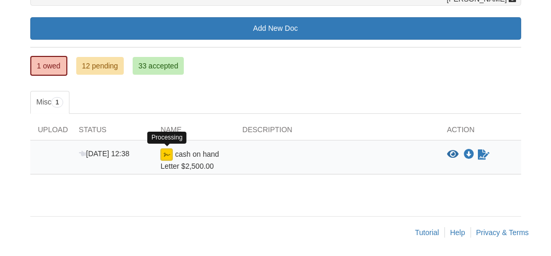  I want to click on div: Description, so click(337, 132).